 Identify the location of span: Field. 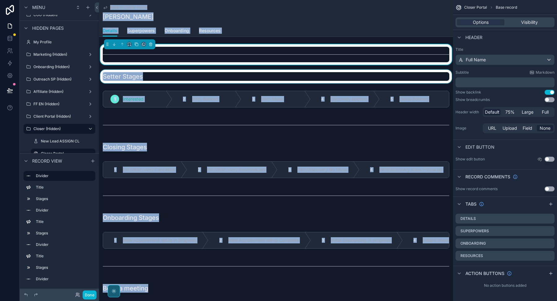
(527, 128).